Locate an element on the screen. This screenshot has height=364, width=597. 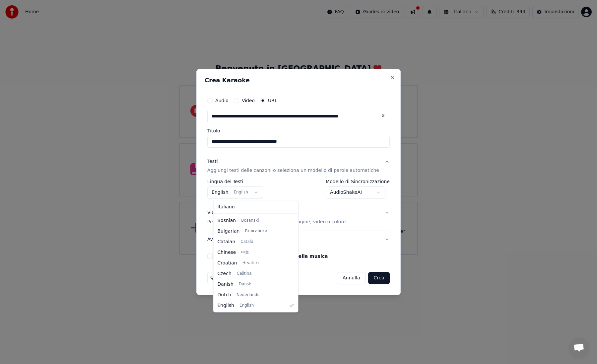
span: Italiano is located at coordinates (226, 207).